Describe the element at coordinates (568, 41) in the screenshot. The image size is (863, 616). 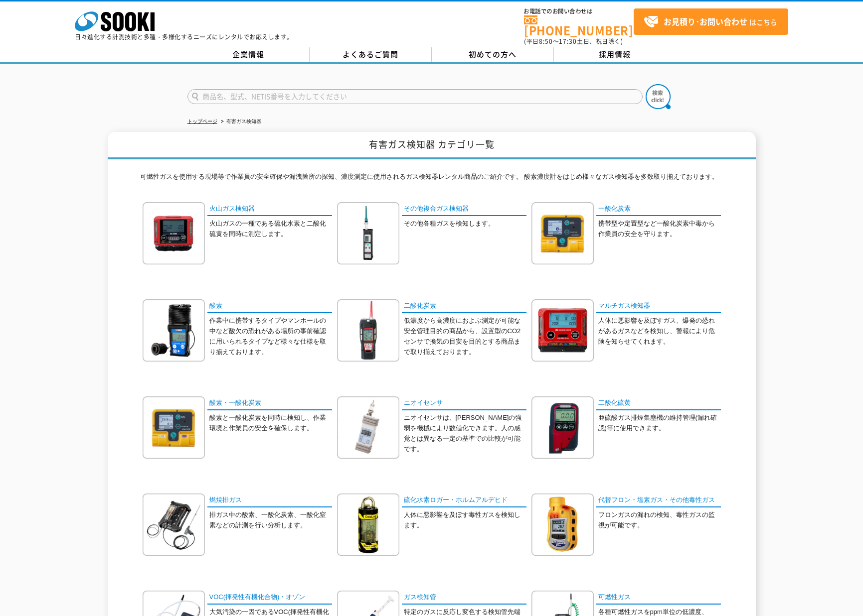
I see `span: 17:30` at that location.